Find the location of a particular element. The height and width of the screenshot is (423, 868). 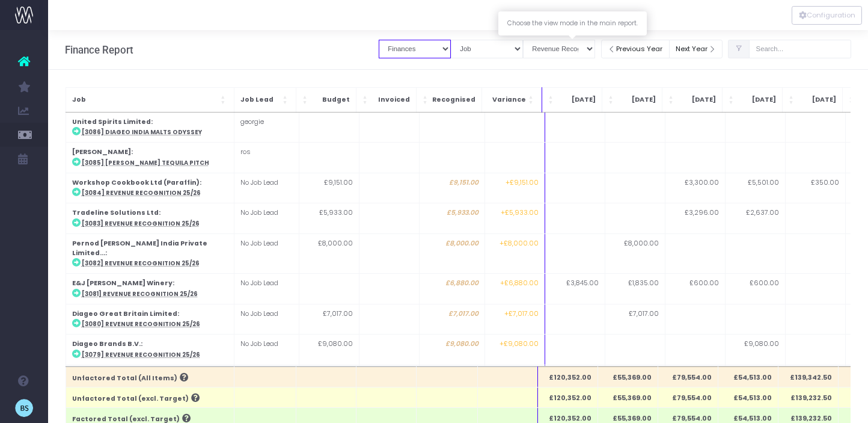

span: Jun 25: Activate to sort is located at coordinates (672, 100).